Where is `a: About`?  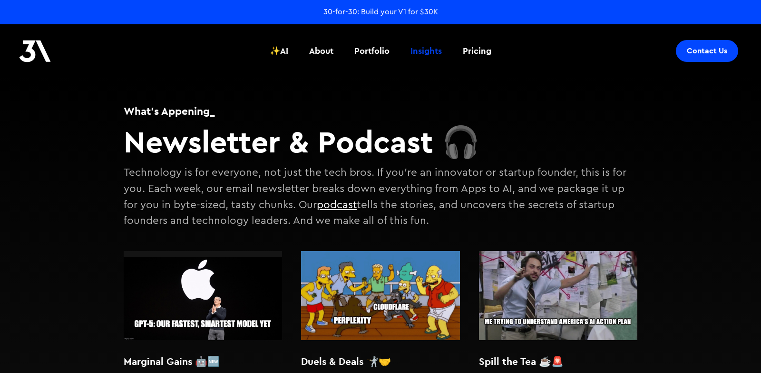 a: About is located at coordinates (321, 51).